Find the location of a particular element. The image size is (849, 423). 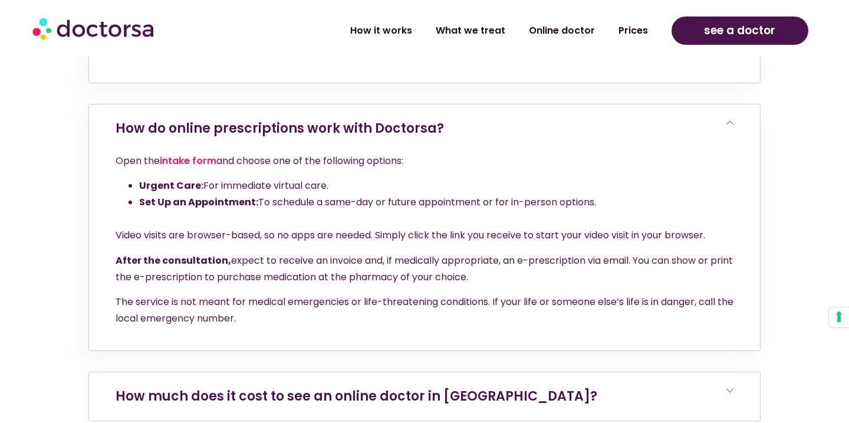

li: To schedule a same-day or future appointment or for in-person options. is located at coordinates (436, 202).